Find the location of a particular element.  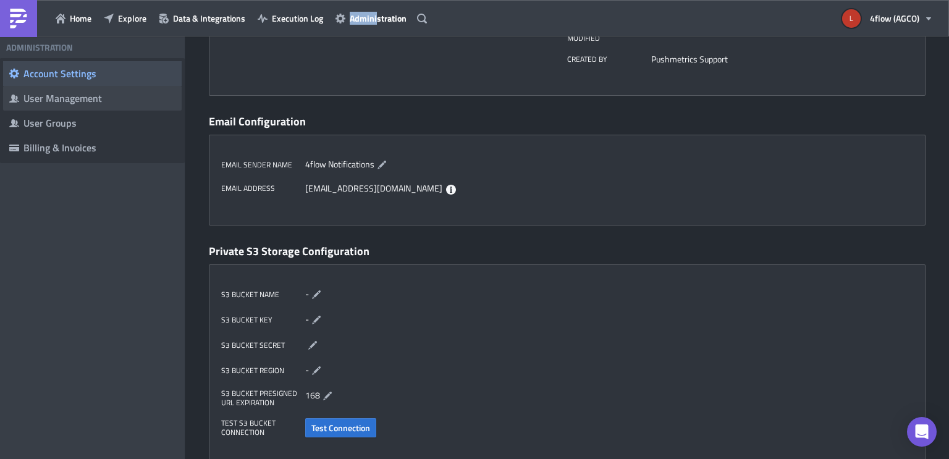

button: Explore is located at coordinates (125, 18).